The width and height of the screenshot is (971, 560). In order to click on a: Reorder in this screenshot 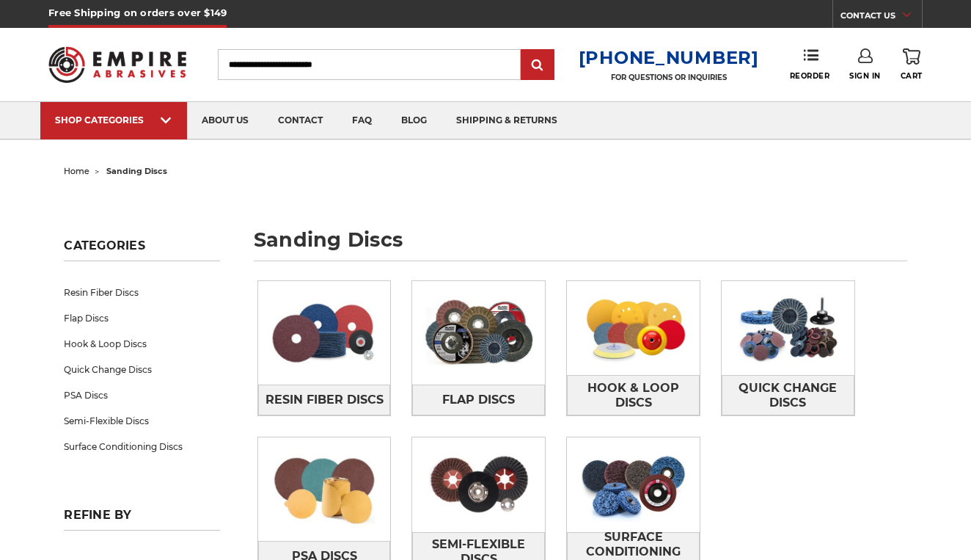, I will do `click(810, 64)`.